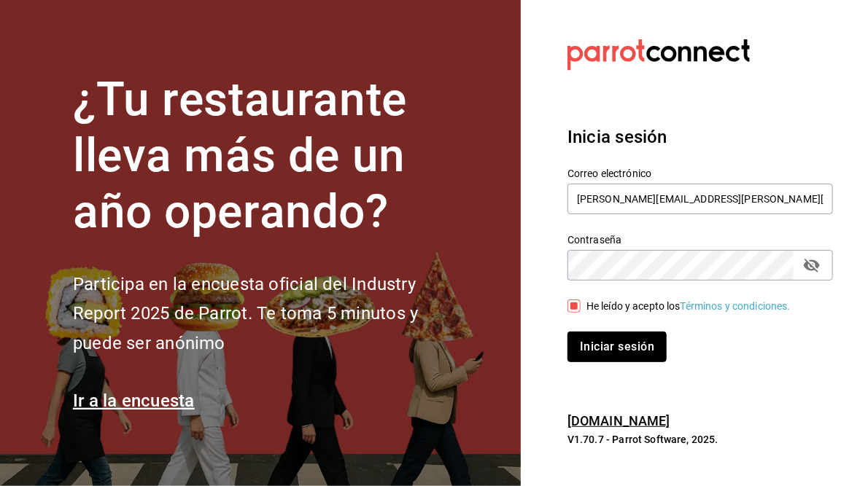 This screenshot has height=486, width=868. Describe the element at coordinates (270, 314) in the screenshot. I see `h2: Participa en la encuesta oficial del Industry Report 2025 de Parrot. Te toma 5 minutos y puede se...` at that location.